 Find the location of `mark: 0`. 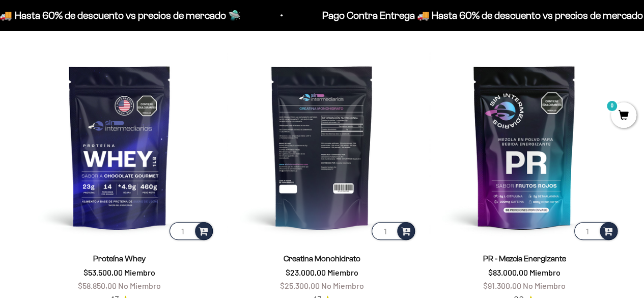

mark: 0 is located at coordinates (611, 106).